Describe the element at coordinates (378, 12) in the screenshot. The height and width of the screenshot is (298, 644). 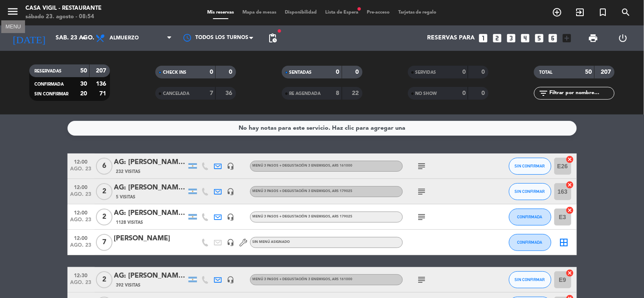
I see `span: Pre-acceso` at that location.